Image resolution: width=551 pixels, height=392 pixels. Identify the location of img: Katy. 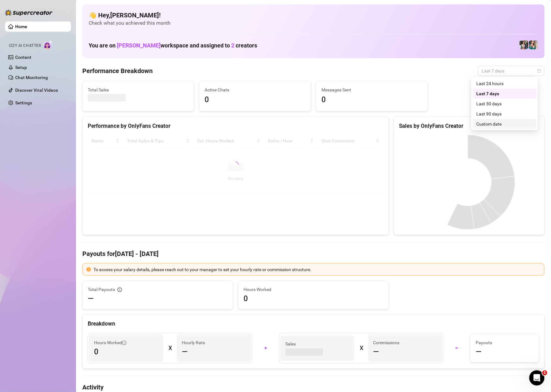
(524, 45).